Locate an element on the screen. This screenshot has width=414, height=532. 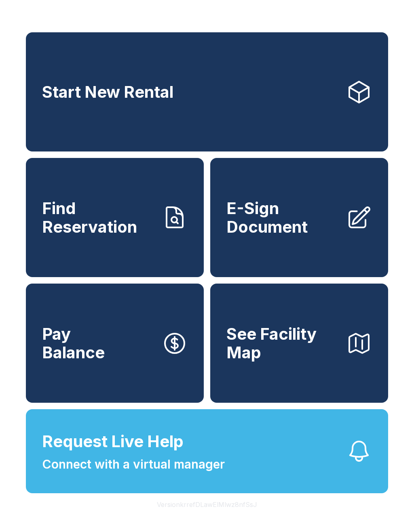
a: Start New Rental is located at coordinates (207, 92).